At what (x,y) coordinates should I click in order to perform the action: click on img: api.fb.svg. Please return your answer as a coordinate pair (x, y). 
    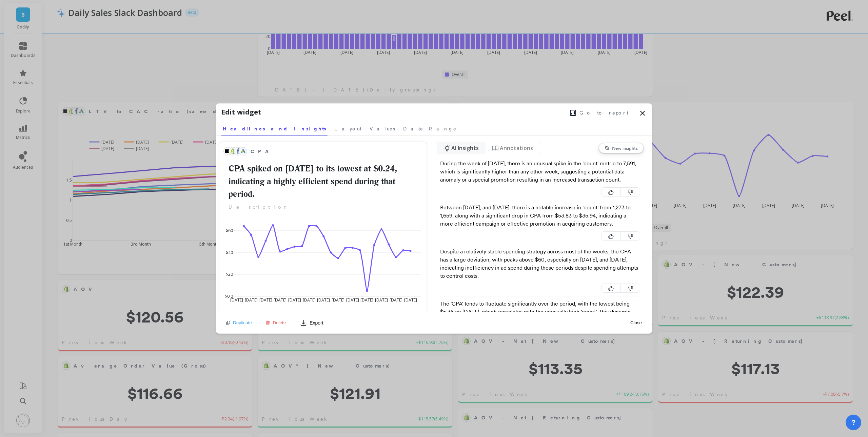
    Looking at the image, I should click on (238, 151).